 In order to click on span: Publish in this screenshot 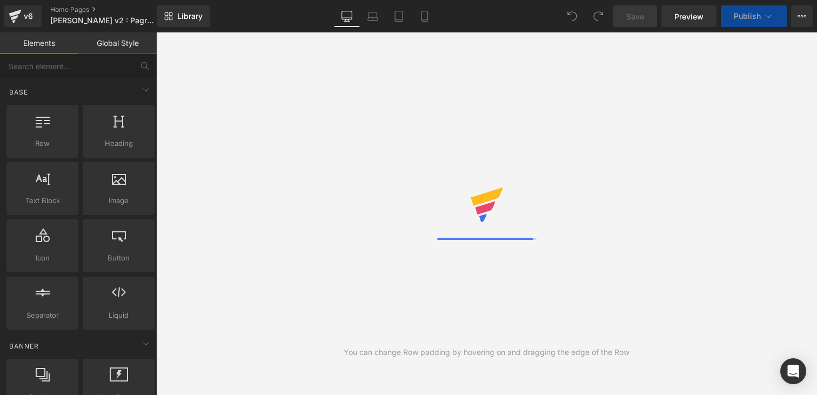, I will do `click(747, 16)`.